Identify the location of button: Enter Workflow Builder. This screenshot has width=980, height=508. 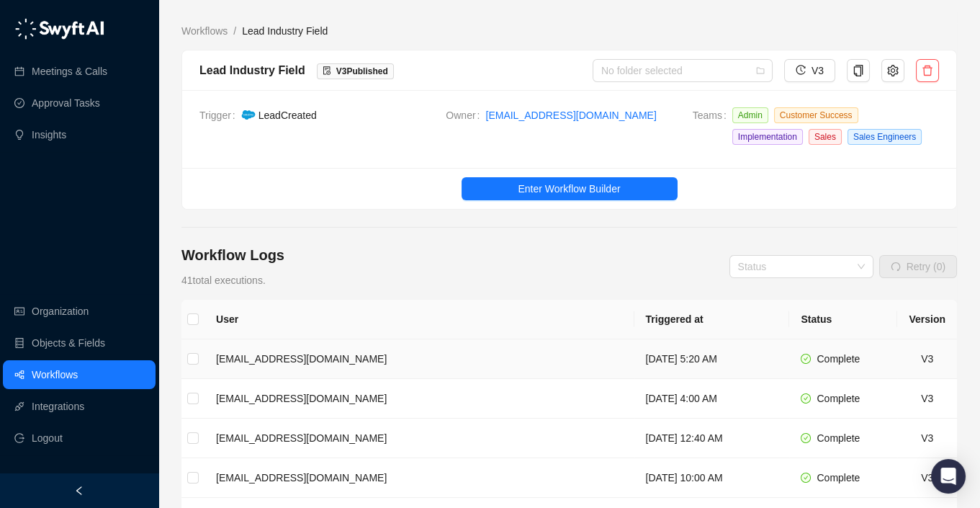
(570, 189).